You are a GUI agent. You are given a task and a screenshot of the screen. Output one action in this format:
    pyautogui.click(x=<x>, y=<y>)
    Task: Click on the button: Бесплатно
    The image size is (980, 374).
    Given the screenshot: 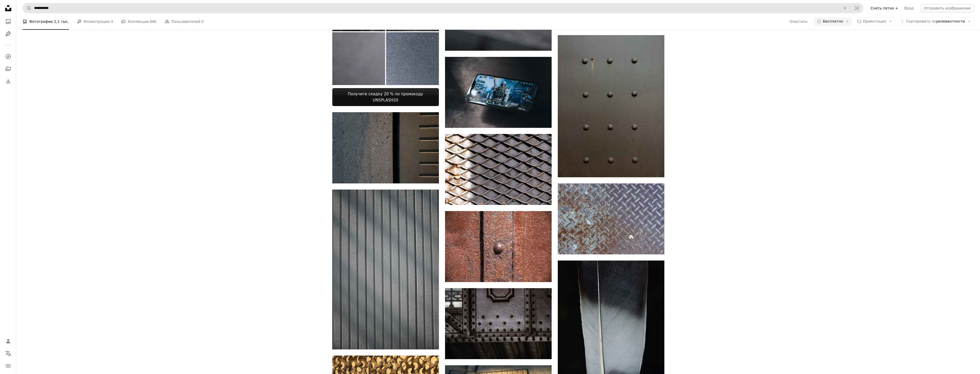 What is the action you would take?
    pyautogui.click(x=833, y=21)
    